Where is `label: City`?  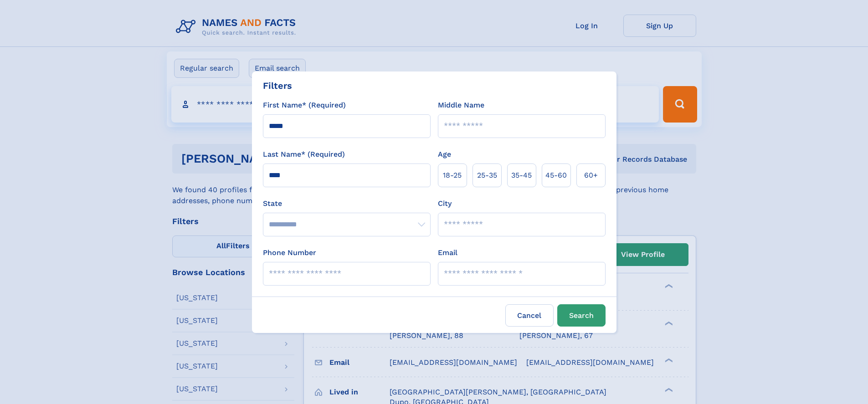 label: City is located at coordinates (444, 203).